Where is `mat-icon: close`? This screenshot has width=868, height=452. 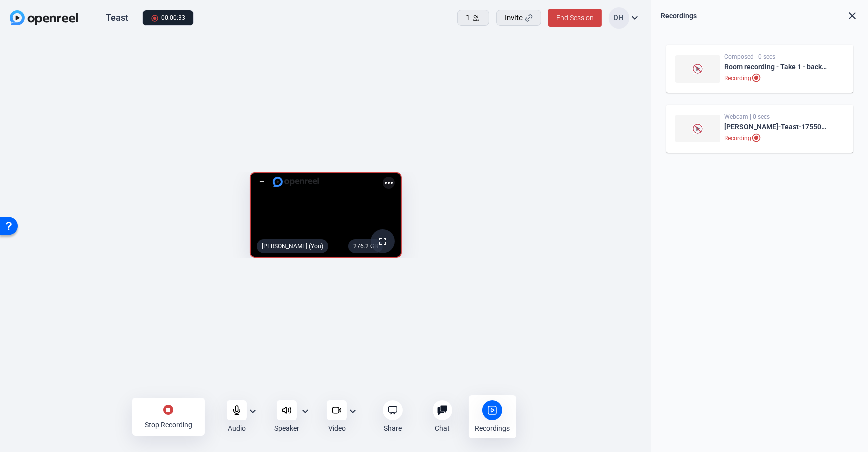
mat-icon: close is located at coordinates (851, 16).